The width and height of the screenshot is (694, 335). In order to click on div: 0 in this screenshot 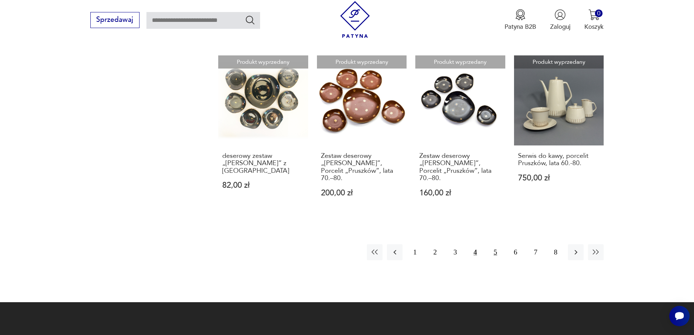, I will do `click(598, 13)`.